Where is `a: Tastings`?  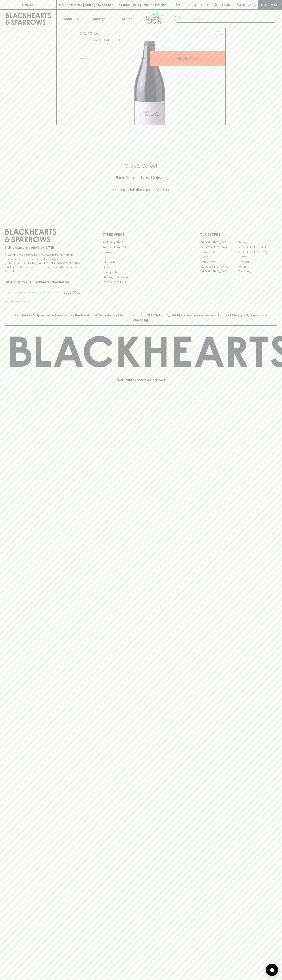 a: Tastings is located at coordinates (99, 18).